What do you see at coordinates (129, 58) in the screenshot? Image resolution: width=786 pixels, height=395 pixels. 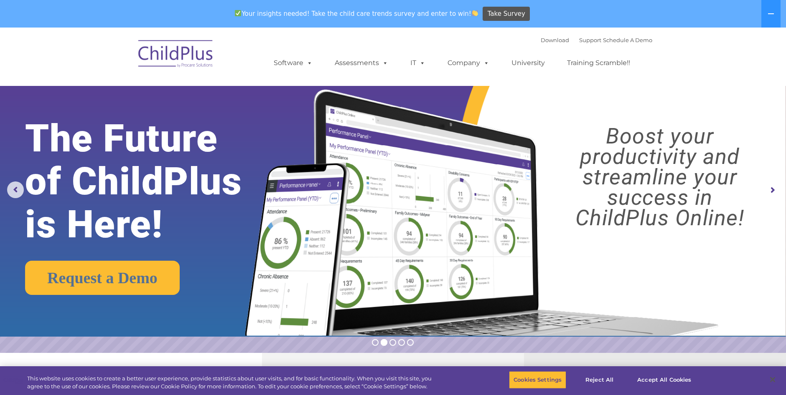 I see `span: Last name` at bounding box center [129, 58].